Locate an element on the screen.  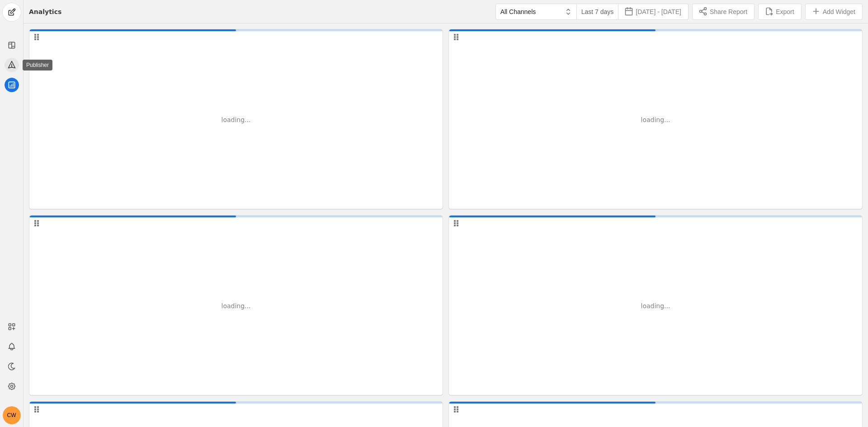
span: All Channels is located at coordinates (518, 12).